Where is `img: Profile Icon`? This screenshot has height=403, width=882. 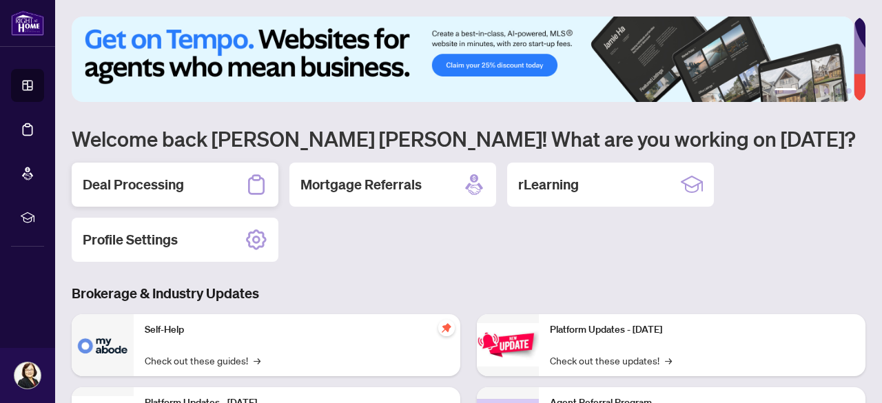
img: Profile Icon is located at coordinates (28, 376).